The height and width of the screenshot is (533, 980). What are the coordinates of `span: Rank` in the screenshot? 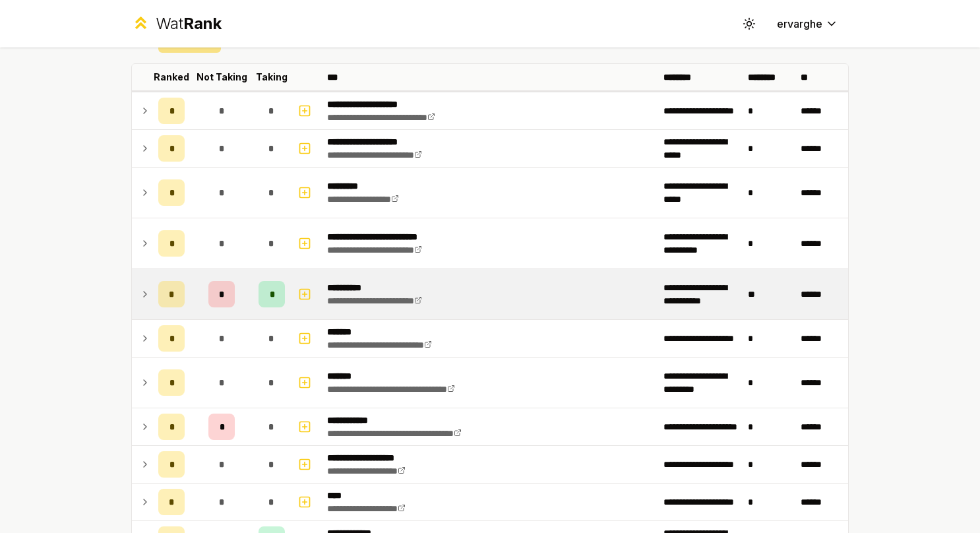 It's located at (202, 23).